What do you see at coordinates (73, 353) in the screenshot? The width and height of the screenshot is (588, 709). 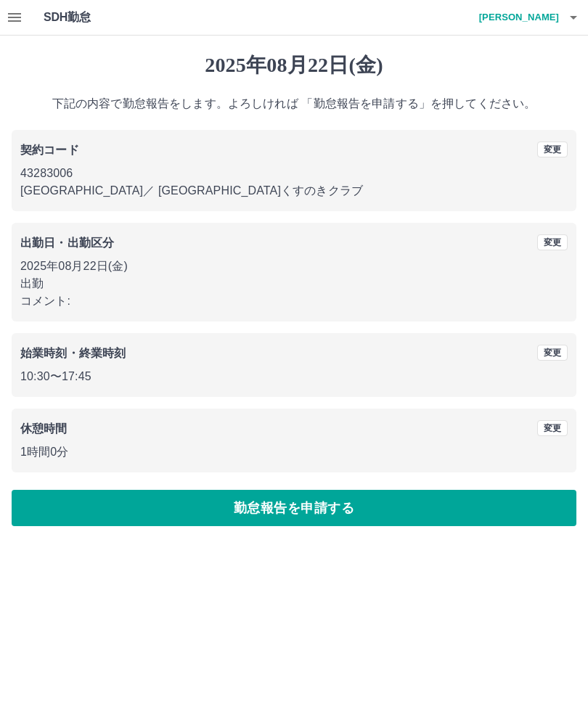 I see `b: 始業時刻・終業時刻` at bounding box center [73, 353].